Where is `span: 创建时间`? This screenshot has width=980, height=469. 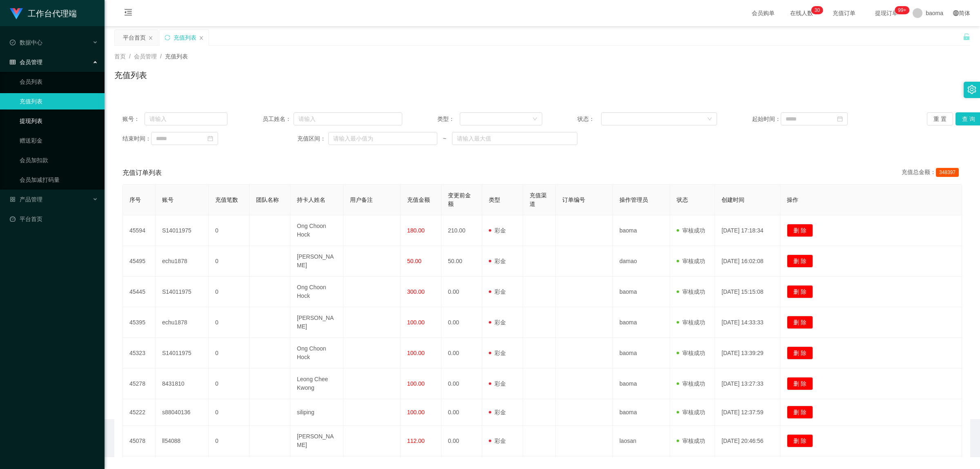
span: 创建时间 is located at coordinates (733, 200).